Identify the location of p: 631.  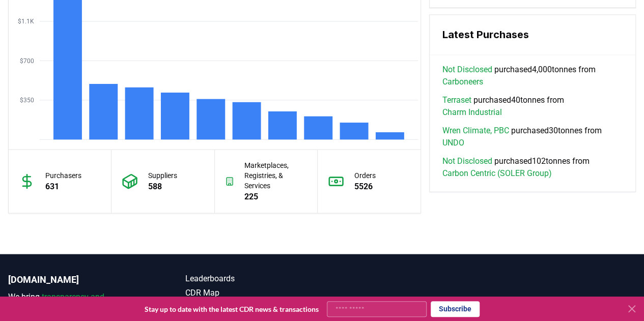
(63, 186).